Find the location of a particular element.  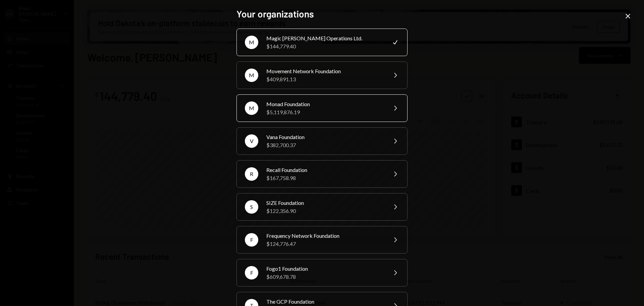

div: Movement Network Foundation is located at coordinates (325, 71).